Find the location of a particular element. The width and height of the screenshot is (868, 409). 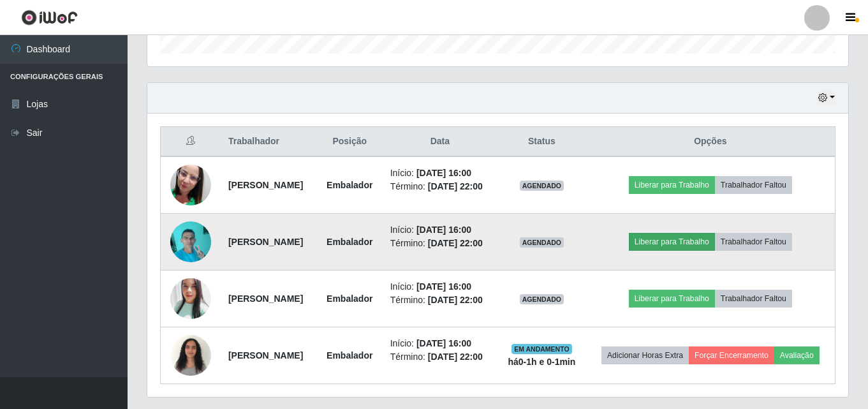

button: Adicionar Horas Extra is located at coordinates (645, 355).